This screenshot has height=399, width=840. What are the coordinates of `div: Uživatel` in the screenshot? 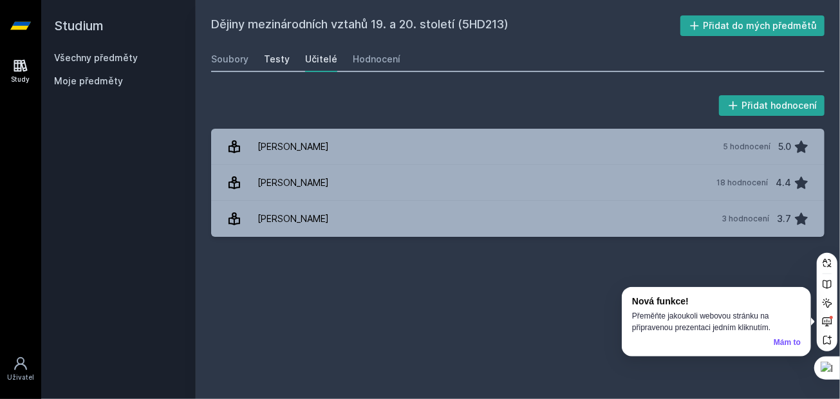 It's located at (21, 377).